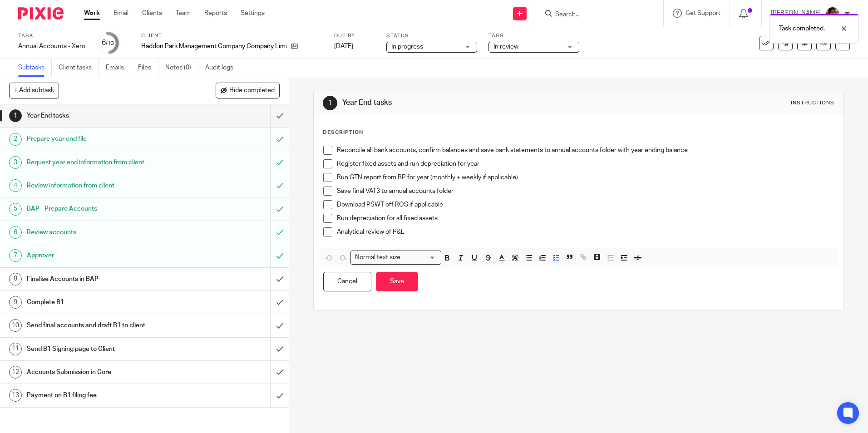  I want to click on div: Annual Accounts - Xero, so click(52, 46).